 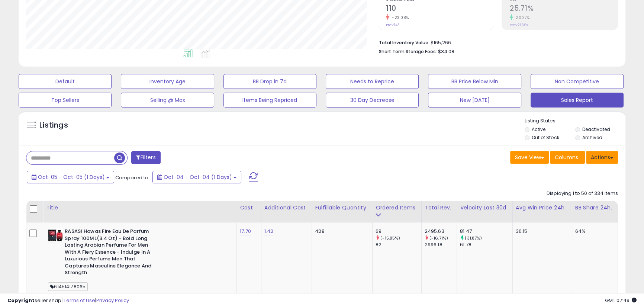 I want to click on strong: Copyright, so click(x=21, y=300).